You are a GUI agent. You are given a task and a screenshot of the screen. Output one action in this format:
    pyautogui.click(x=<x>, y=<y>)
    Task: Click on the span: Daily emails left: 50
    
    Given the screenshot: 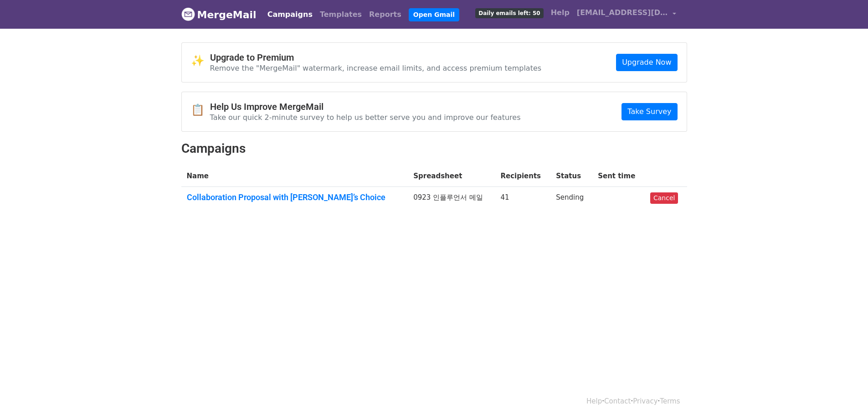 What is the action you would take?
    pyautogui.click(x=509, y=13)
    